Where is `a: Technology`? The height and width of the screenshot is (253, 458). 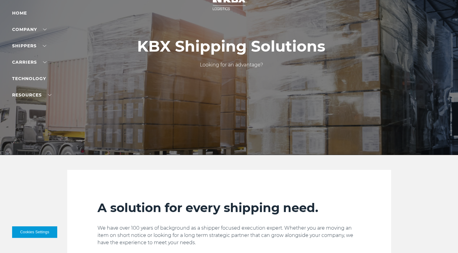 a: Technology is located at coordinates (29, 78).